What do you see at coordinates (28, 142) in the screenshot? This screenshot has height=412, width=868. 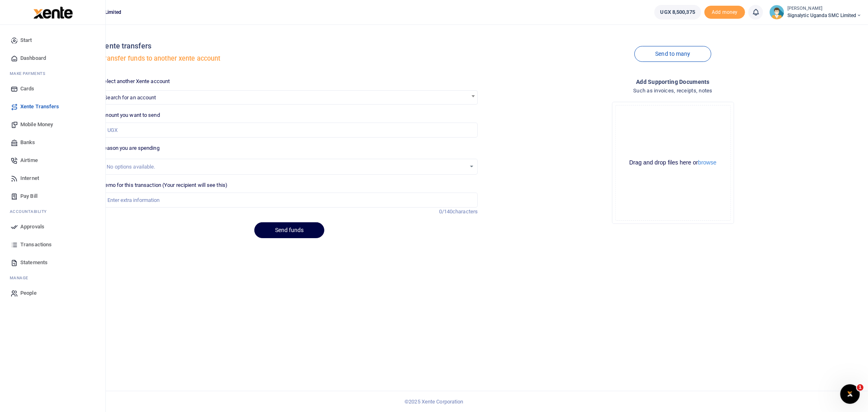 I see `span: Banks` at bounding box center [28, 142].